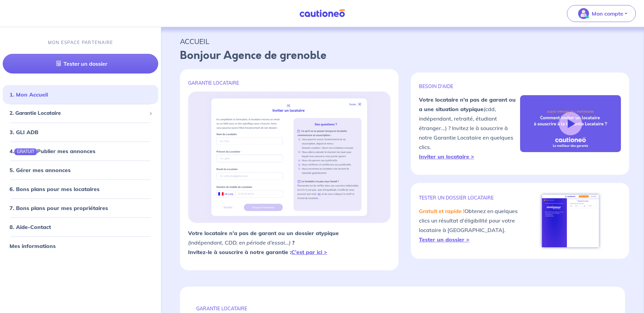  I want to click on em: (indépendant, CDD, en période d’essai...), so click(239, 243).